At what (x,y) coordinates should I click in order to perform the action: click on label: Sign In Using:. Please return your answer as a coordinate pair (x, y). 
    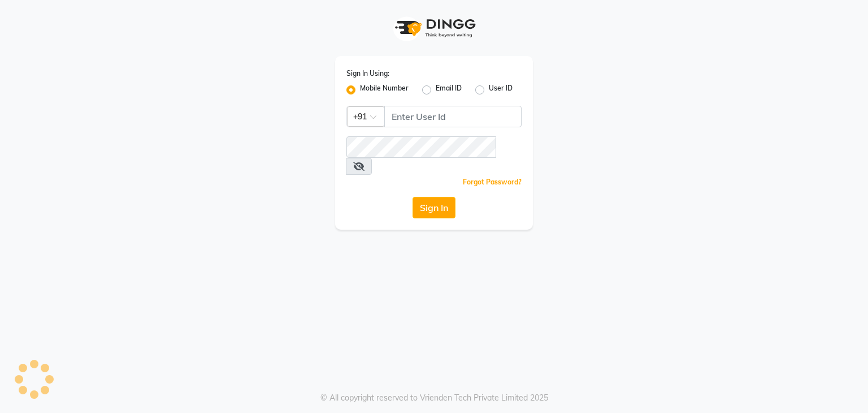
    Looking at the image, I should click on (368, 74).